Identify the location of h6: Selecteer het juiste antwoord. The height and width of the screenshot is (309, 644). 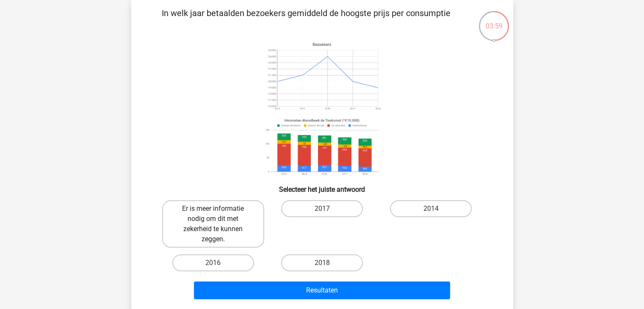
(322, 186).